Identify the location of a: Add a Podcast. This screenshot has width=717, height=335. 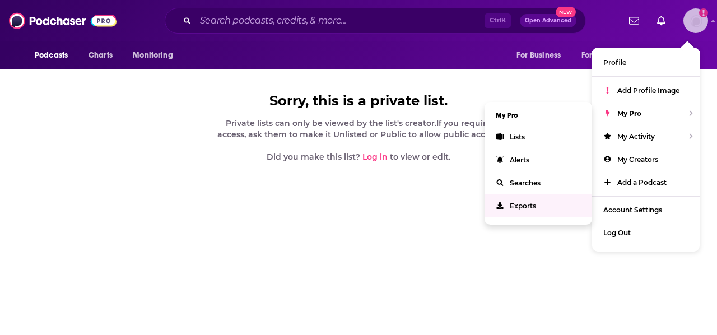
(646, 182).